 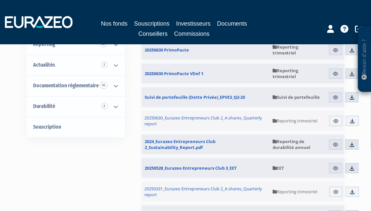 What do you see at coordinates (205, 192) in the screenshot?
I see `a: 20250331_Eurazeo Entrepreneurs Club 2_A-shares_Quarterly report` at bounding box center [205, 192].